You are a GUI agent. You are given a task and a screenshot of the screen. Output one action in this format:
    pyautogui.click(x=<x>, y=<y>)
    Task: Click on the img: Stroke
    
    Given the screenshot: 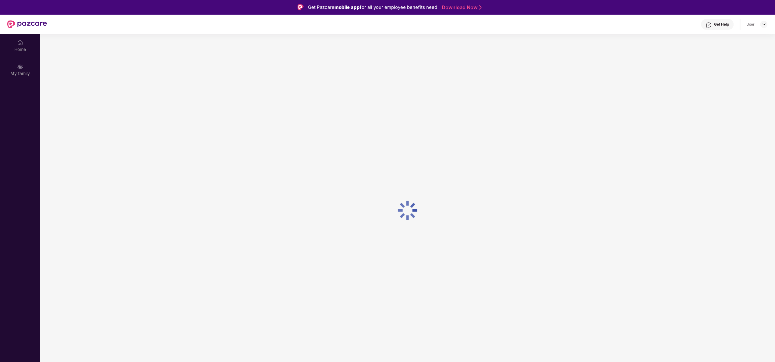 What is the action you would take?
    pyautogui.click(x=480, y=7)
    